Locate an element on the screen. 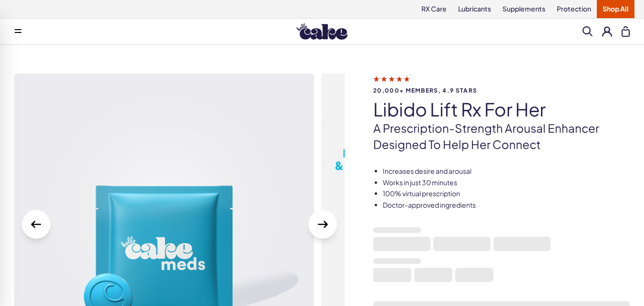 The height and width of the screenshot is (306, 644). p: A prescription-strength arousal enhancer designed to help her connect is located at coordinates (501, 136).